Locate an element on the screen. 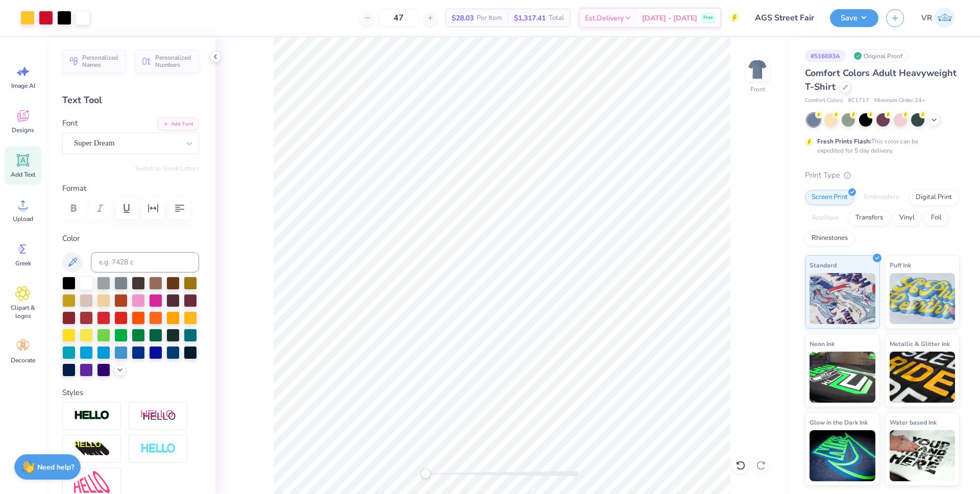 This screenshot has height=494, width=980. div: Text Tool is located at coordinates (130, 100).